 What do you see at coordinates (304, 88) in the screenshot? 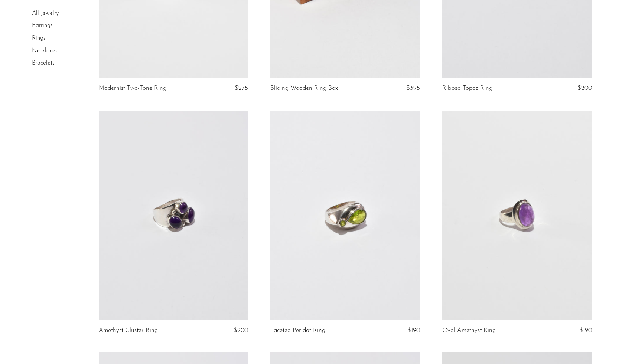
I see `a: Sliding Wooden Ring Box` at bounding box center [304, 88].